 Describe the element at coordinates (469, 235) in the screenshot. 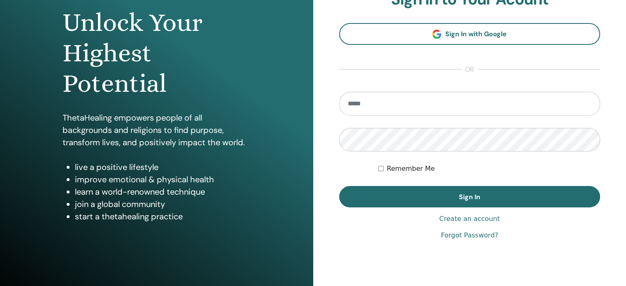

I see `a: Forgot Password?` at that location.